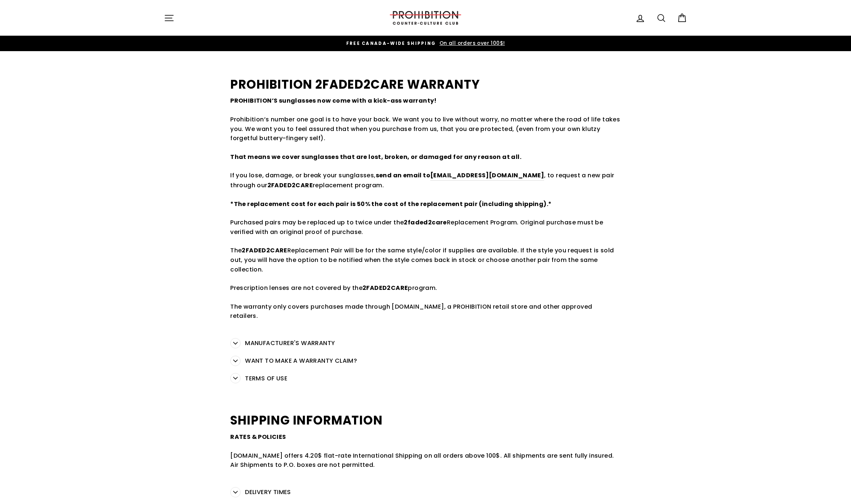  I want to click on p: If you lose, damage, or break your sunglasses, , to request a new pair through our replacement pr..., so click(426, 180).